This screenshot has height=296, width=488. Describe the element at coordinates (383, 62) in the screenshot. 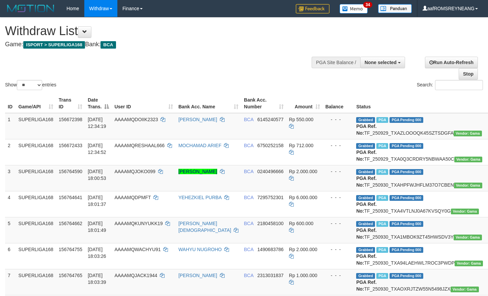

I see `button: None selected` at that location.